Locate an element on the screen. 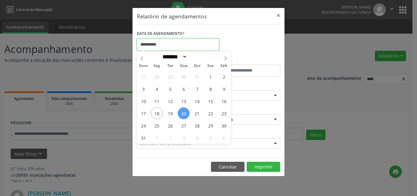 The image size is (417, 196). span: Agosto 17, 2025 is located at coordinates (143, 113).